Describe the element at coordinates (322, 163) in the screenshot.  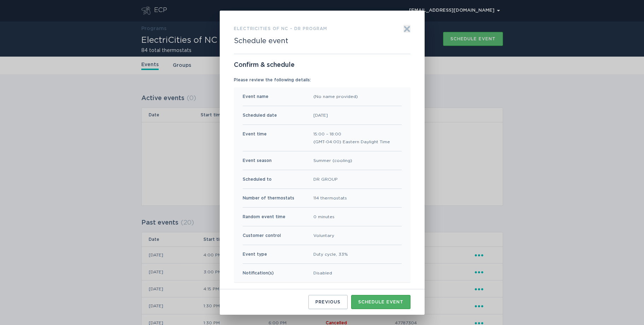
I see `div: Form to create an event` at that location.